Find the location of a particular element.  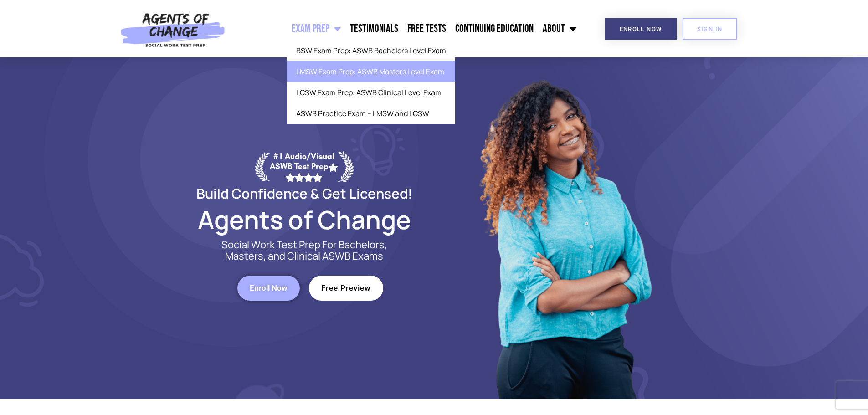

img: Website Image 1 (1) is located at coordinates (564, 228).